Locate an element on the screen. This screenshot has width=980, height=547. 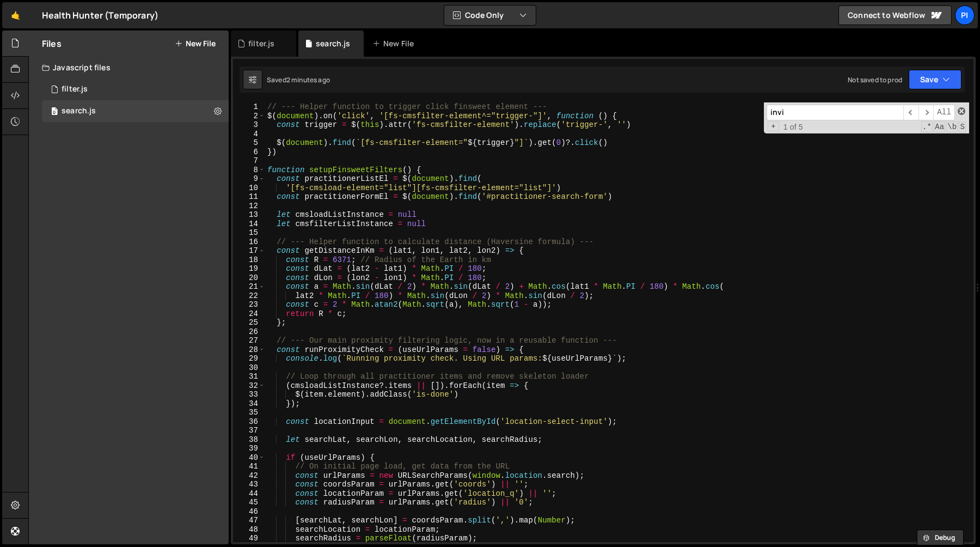
div: 28 is located at coordinates (249, 350).